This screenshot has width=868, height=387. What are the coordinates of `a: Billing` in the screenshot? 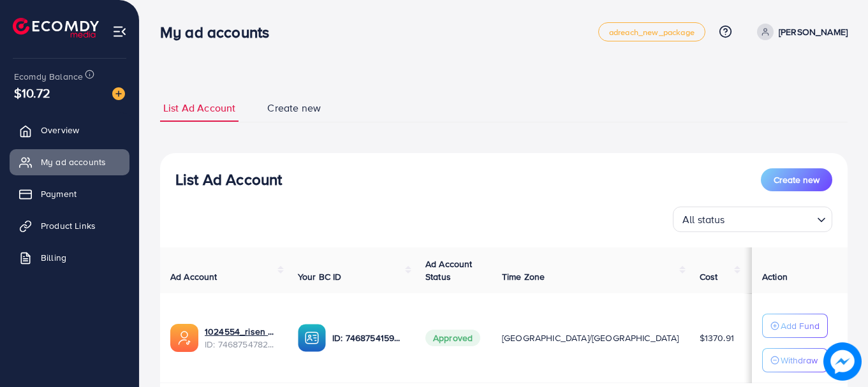 It's located at (69, 258).